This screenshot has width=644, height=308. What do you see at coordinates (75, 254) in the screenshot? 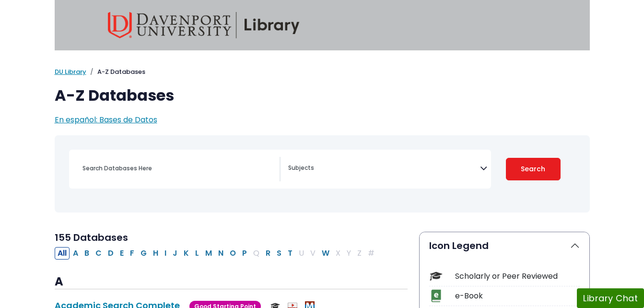
I see `button: Filter Results A` at bounding box center [75, 254].